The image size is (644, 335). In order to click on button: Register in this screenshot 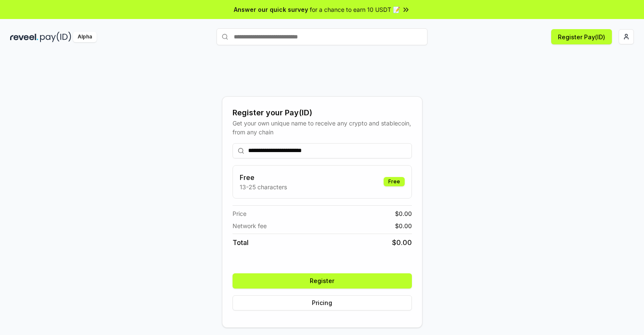, I will do `click(322, 280)`.